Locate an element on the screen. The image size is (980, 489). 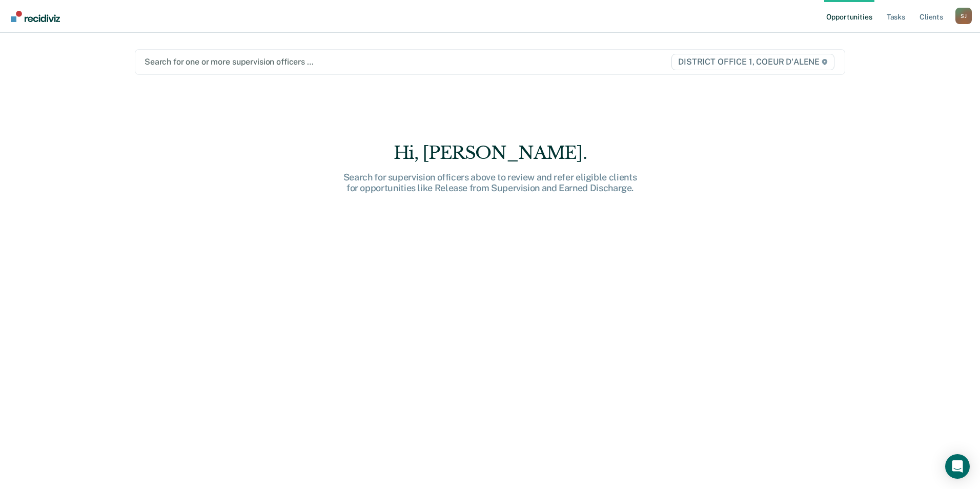
div: S J is located at coordinates (964, 16).